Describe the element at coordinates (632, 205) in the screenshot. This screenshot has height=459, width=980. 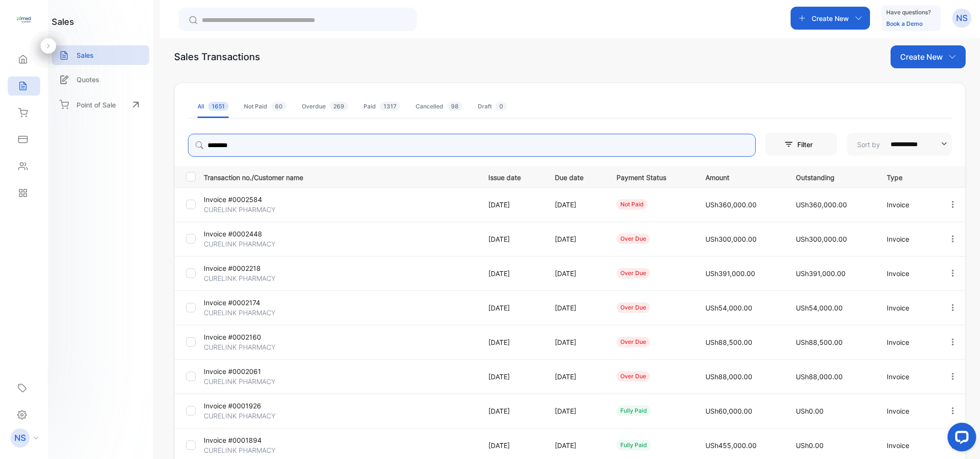
I see `div: not paid` at that location.